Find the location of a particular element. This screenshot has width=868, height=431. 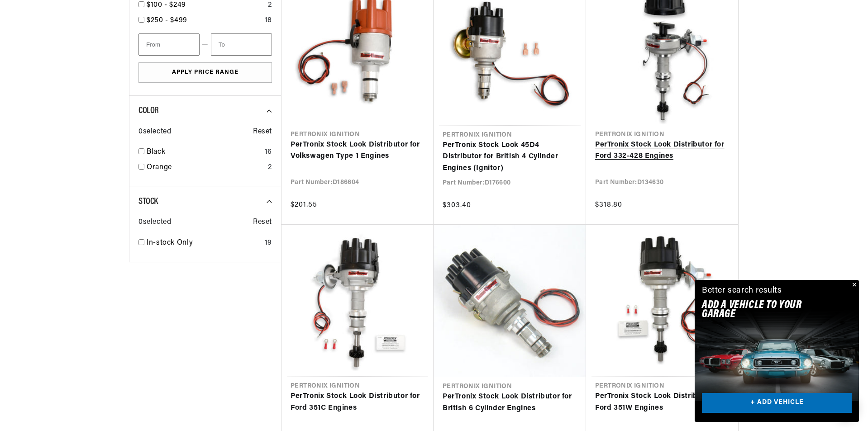

button: Close is located at coordinates (853, 286).